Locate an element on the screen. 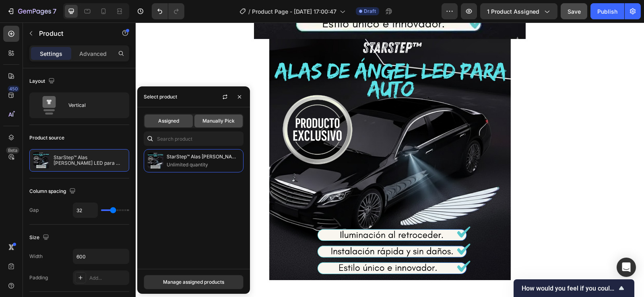 This screenshot has width=644, height=297. div: Undo/Redo is located at coordinates (168, 11).